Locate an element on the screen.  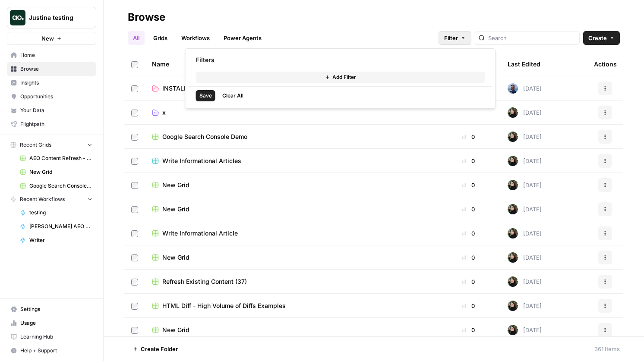
a: Grids is located at coordinates (160, 38).